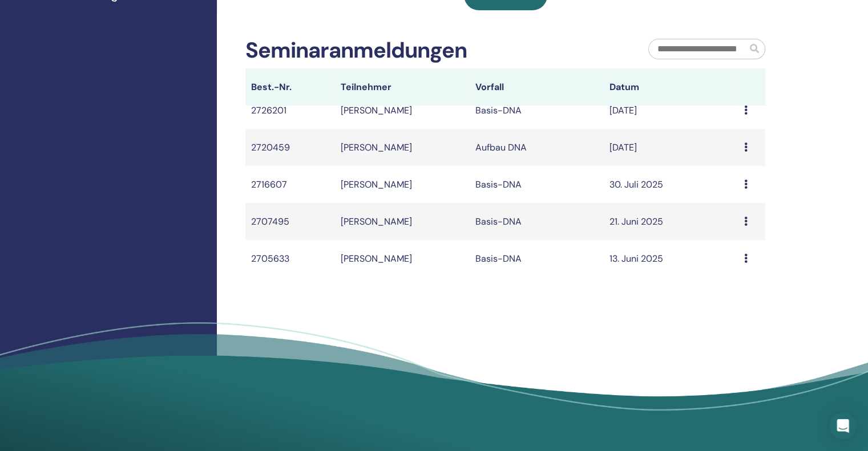  What do you see at coordinates (636, 184) in the screenshot?
I see `font: 30. Juli 2025` at bounding box center [636, 184].